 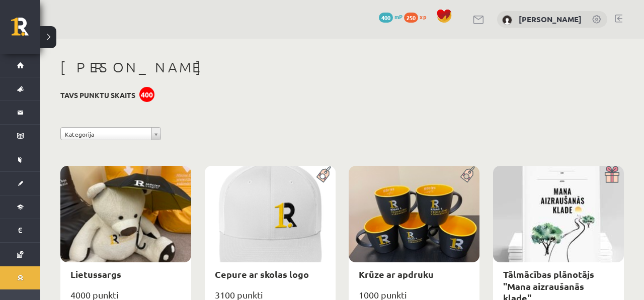 What do you see at coordinates (422, 17) in the screenshot?
I see `span: xp` at bounding box center [422, 17].